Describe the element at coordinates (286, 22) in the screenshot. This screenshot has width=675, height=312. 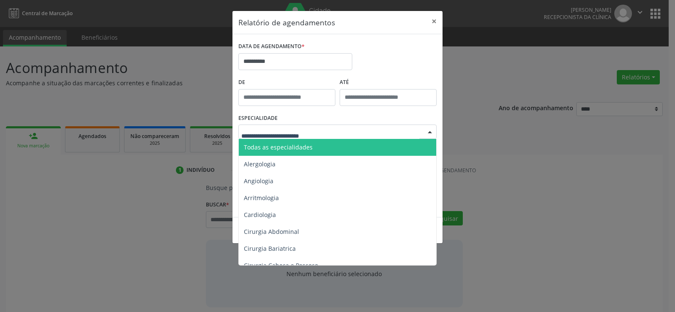
I see `h5: Relatório de agendamentos` at that location.